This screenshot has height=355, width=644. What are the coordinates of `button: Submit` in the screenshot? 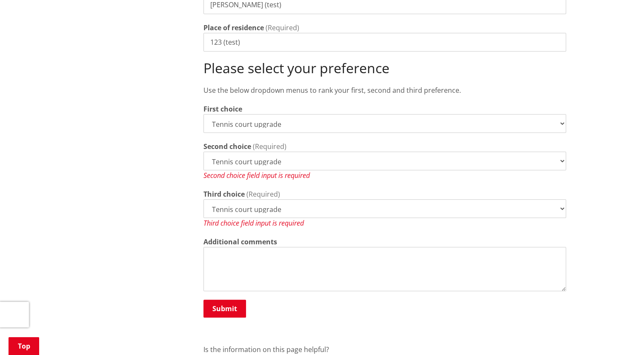 It's located at (224, 308).